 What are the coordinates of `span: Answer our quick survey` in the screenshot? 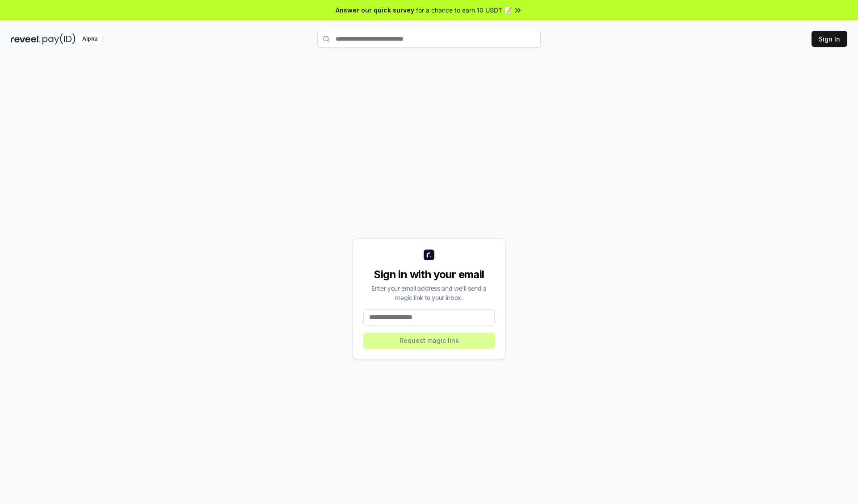 It's located at (375, 10).